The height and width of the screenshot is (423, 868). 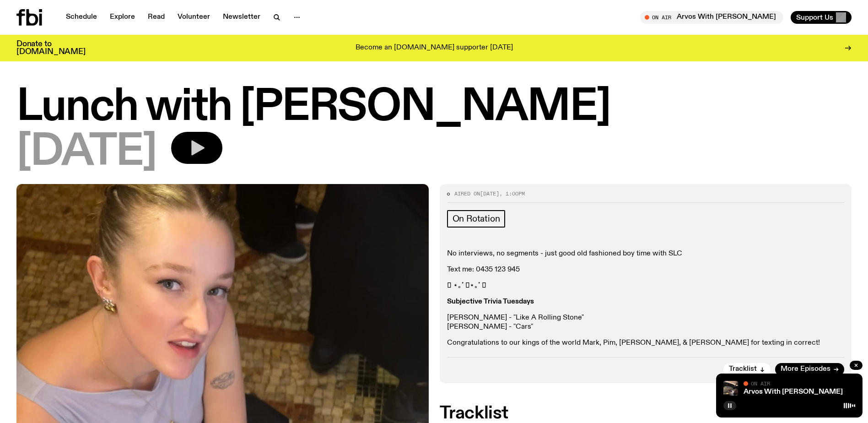 I want to click on p: No interviews, no segments - just good old fashioned boy time with SLC, so click(x=646, y=253).